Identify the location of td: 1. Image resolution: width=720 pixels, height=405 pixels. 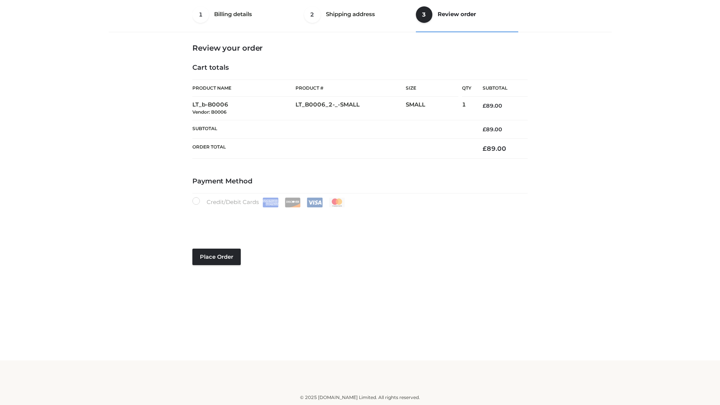
(466, 108).